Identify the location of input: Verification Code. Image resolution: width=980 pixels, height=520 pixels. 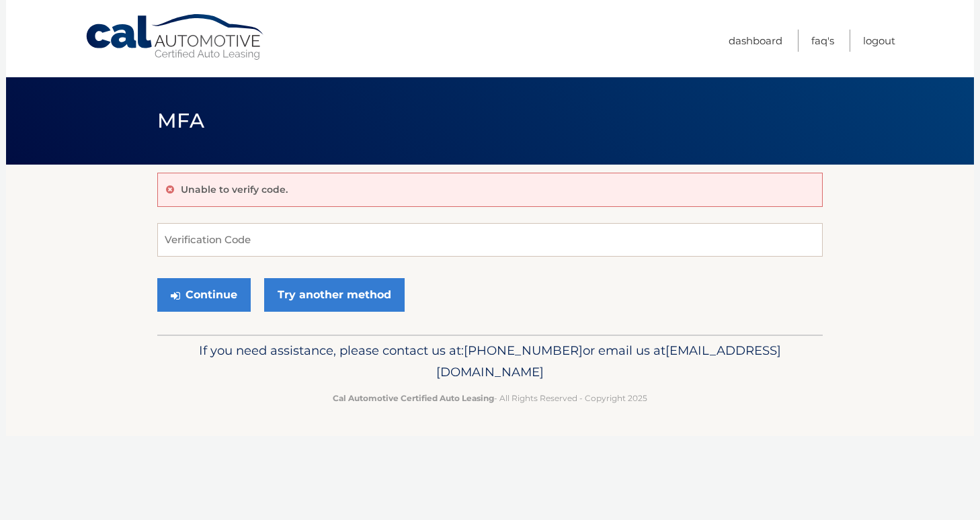
(490, 240).